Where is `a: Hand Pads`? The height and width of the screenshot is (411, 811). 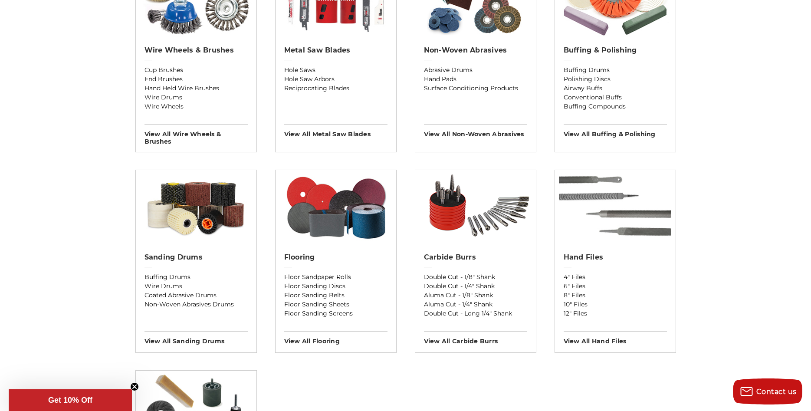
a: Hand Pads is located at coordinates (476, 79).